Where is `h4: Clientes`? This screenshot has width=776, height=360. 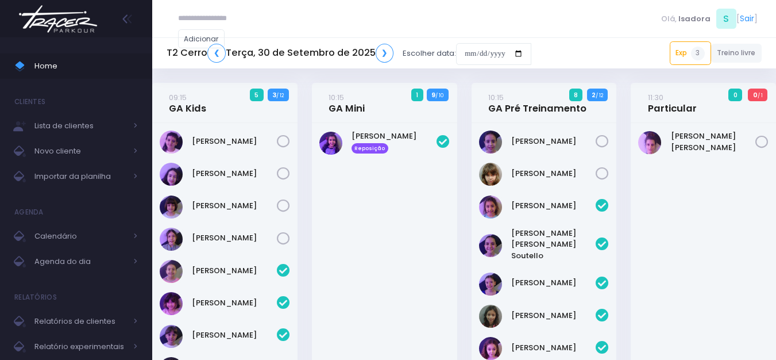 h4: Clientes is located at coordinates (30, 102).